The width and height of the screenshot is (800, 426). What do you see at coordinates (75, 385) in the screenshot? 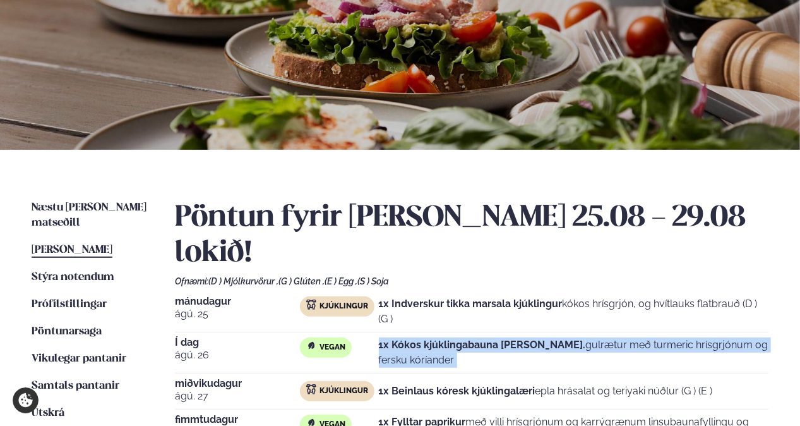
I see `span: Samtals pantanir` at bounding box center [75, 385].